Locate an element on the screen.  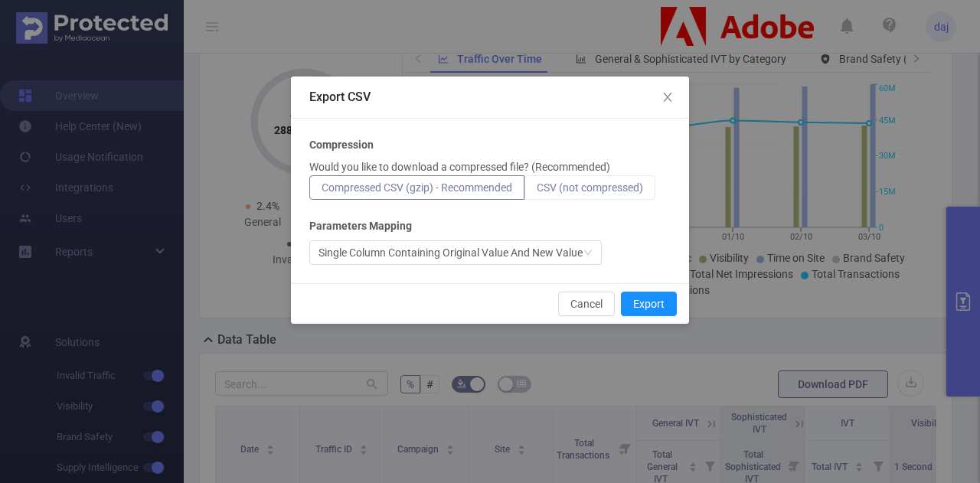
button: Close is located at coordinates (667, 98).